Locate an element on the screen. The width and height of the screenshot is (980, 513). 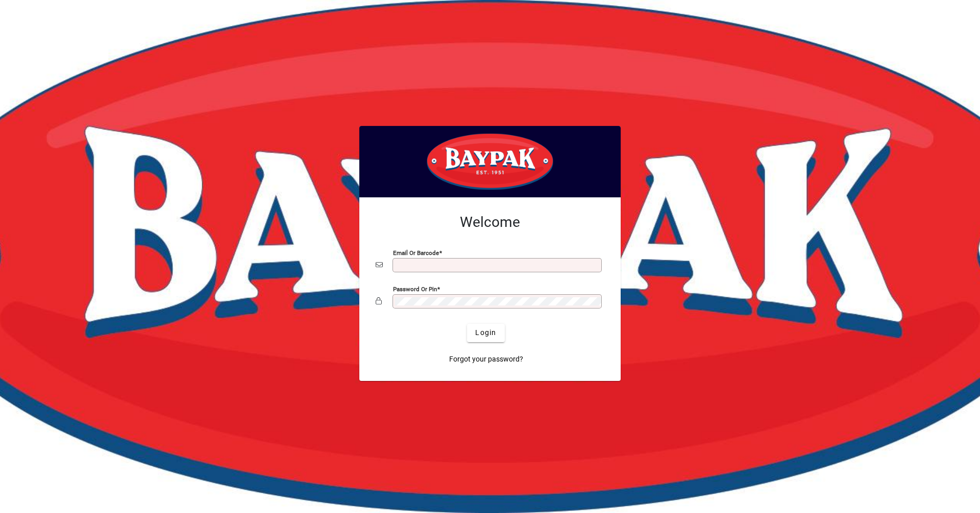
h2: Welcome is located at coordinates (490, 223).